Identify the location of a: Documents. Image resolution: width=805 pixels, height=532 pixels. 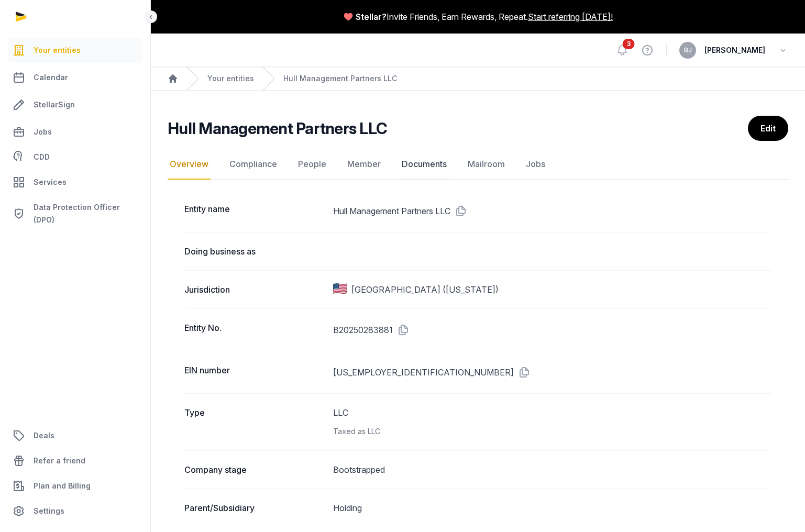
(424, 164).